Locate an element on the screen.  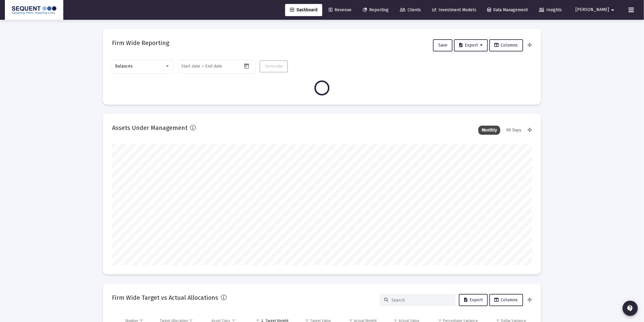
a: Reporting is located at coordinates (375, 10).